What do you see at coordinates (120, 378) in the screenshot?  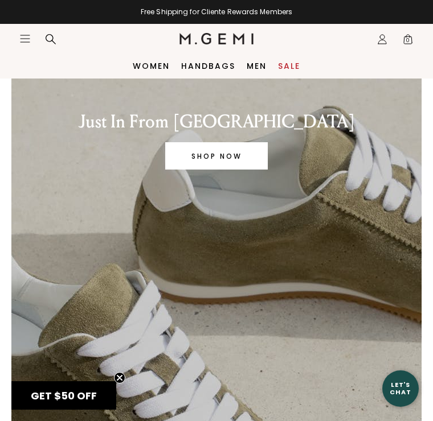 I see `button: Close teaser` at bounding box center [120, 378].